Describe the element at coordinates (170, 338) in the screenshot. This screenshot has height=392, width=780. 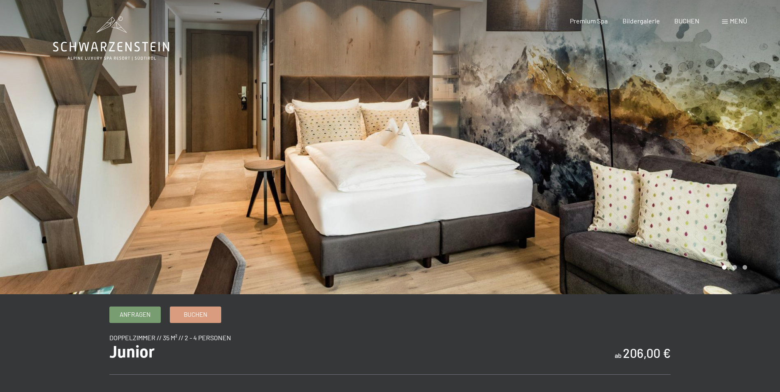
I see `span: Doppelzimmer // 35 m² // 2 - 4 Personen` at that location.